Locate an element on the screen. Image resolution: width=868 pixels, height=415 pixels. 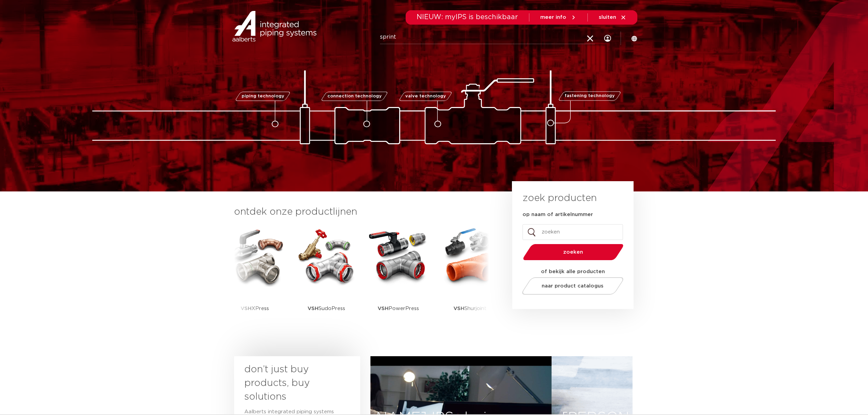
a: VSHXPress is located at coordinates (255, 277).